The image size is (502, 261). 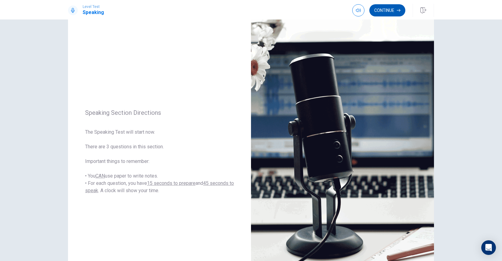 What do you see at coordinates (489, 248) in the screenshot?
I see `div: Open Intercom Messenger` at bounding box center [489, 248].